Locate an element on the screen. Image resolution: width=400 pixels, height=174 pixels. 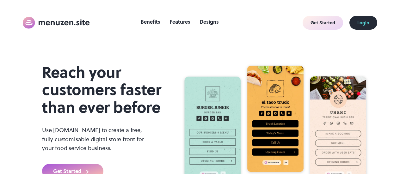
img: Template is located at coordinates (275, 119).